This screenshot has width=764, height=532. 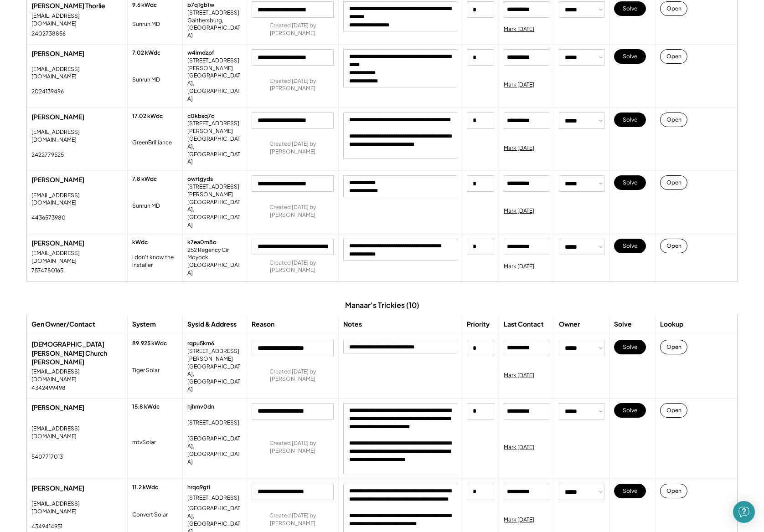 What do you see at coordinates (48, 271) in the screenshot?
I see `div: 7574780165` at bounding box center [48, 271].